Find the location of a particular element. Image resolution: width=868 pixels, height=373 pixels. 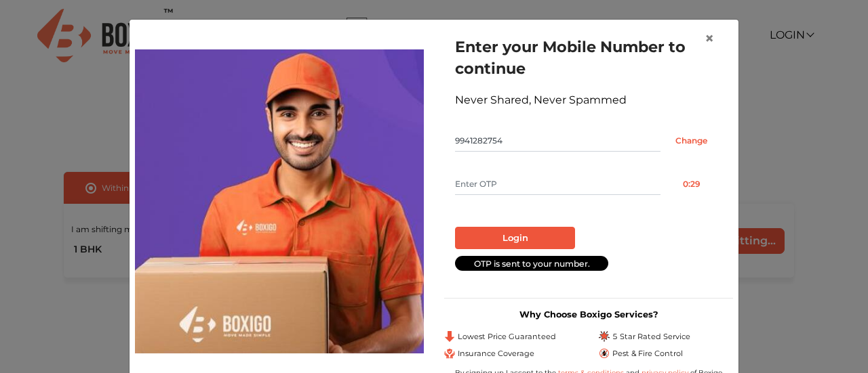

h3: Why Choose Boxigo Services? is located at coordinates (589, 314).